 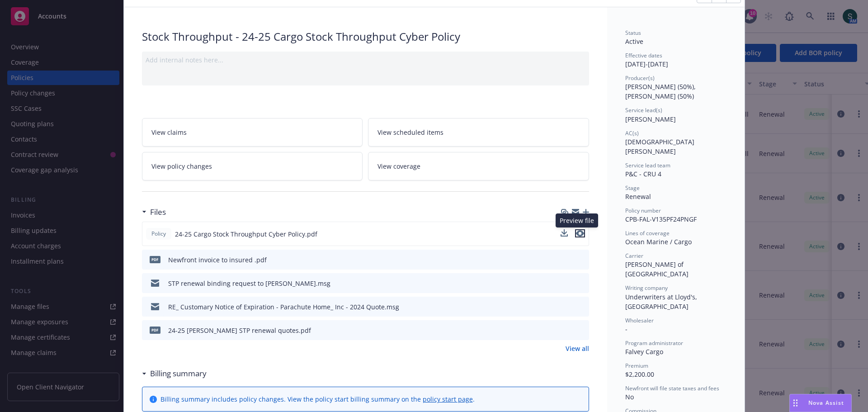 What do you see at coordinates (182, 166) in the screenshot?
I see `span: View policy changes` at bounding box center [182, 166].